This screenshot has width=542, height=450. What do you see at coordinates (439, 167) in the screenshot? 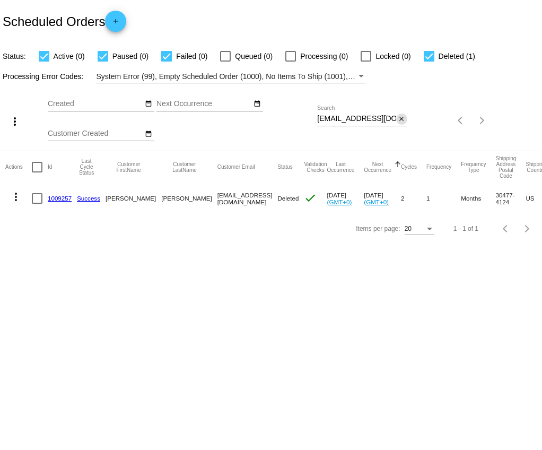
I see `button: Change sorting for Frequency` at bounding box center [439, 167].